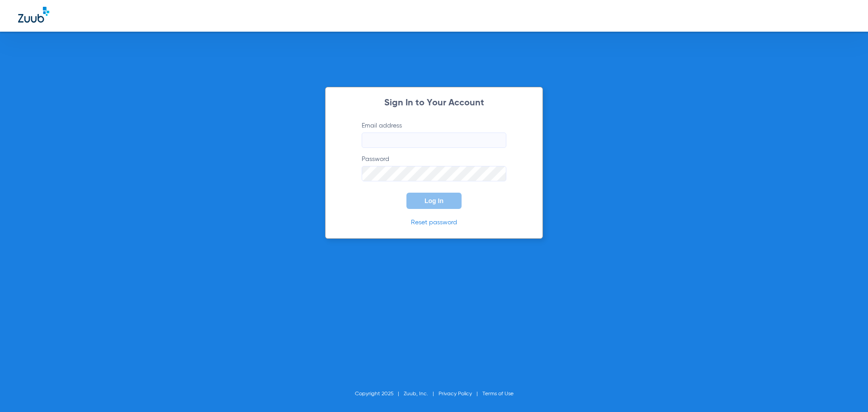 The image size is (868, 412). What do you see at coordinates (421, 394) in the screenshot?
I see `li: Zuub, Inc.` at bounding box center [421, 394].